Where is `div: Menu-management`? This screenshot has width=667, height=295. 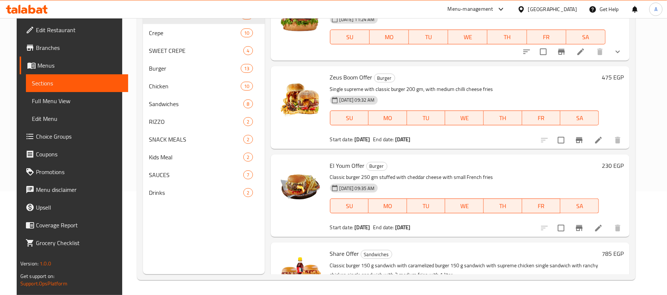
div: Menu-management is located at coordinates (470, 9).